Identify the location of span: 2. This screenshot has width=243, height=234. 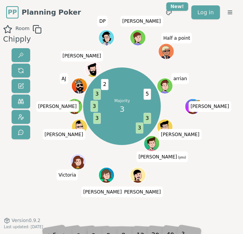
(104, 85).